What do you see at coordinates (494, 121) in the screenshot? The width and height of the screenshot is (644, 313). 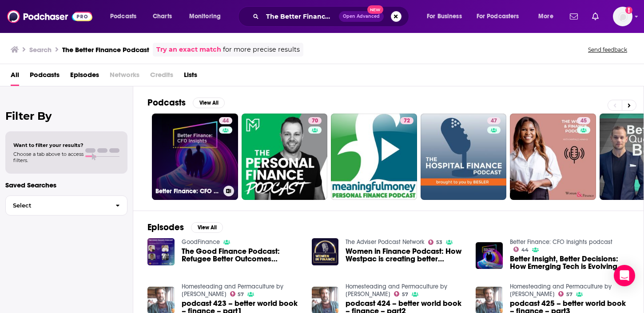 I see `span: 47` at bounding box center [494, 121].